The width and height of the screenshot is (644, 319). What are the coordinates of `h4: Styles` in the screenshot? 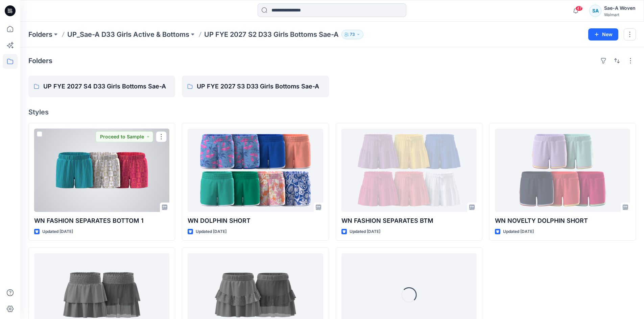 It's located at (332, 112).